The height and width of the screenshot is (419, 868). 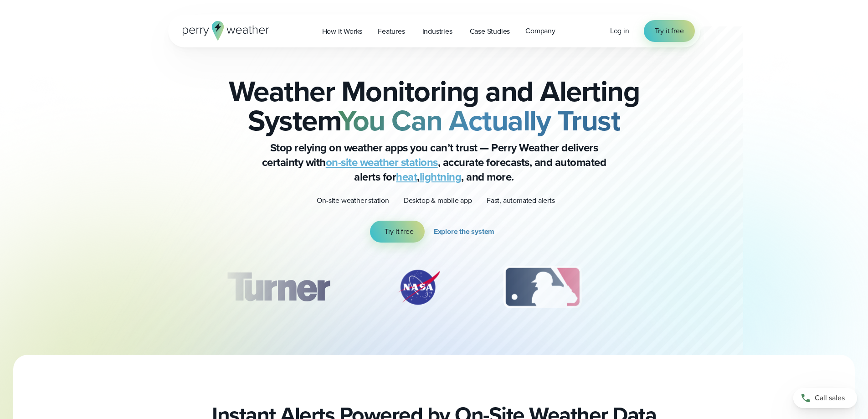 What do you see at coordinates (278, 287) in the screenshot?
I see `img: Turner-Construction_1.svg` at bounding box center [278, 287].